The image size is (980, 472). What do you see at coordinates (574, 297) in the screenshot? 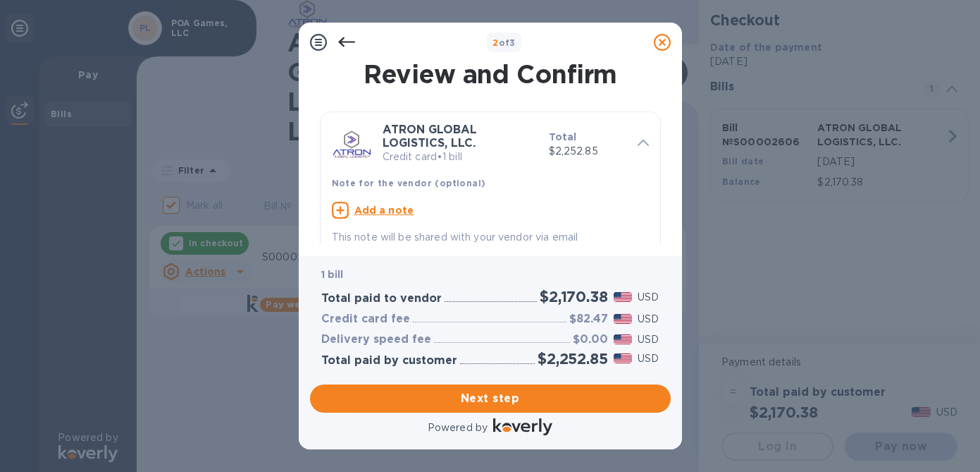
I see `h2: $2,170.38` at bounding box center [574, 297].